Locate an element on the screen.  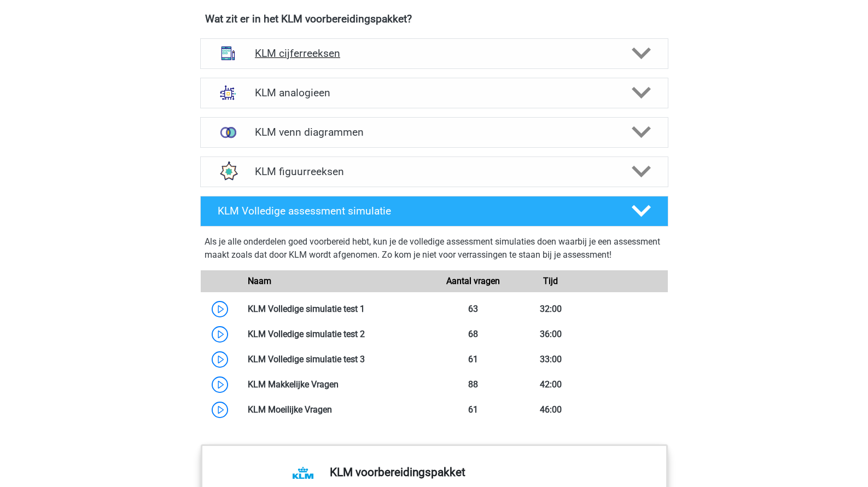
h4: Wat zit er in het KLM voorbereidingspakket? is located at coordinates (434, 18).